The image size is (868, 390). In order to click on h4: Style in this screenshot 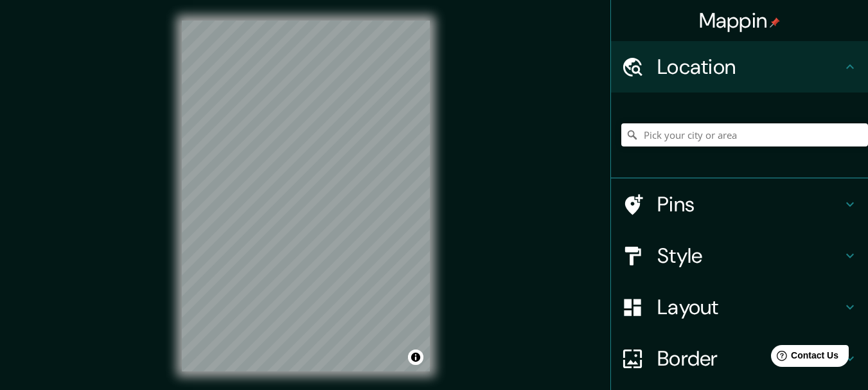, I will do `click(750, 256)`.